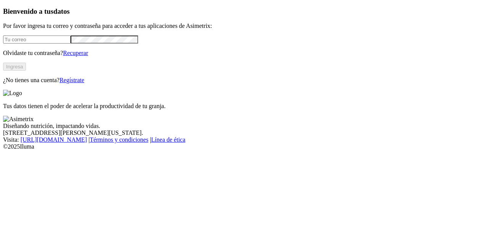 This screenshot has height=246, width=480. Describe the element at coordinates (240, 140) in the screenshot. I see `div: Visita : | |` at that location.